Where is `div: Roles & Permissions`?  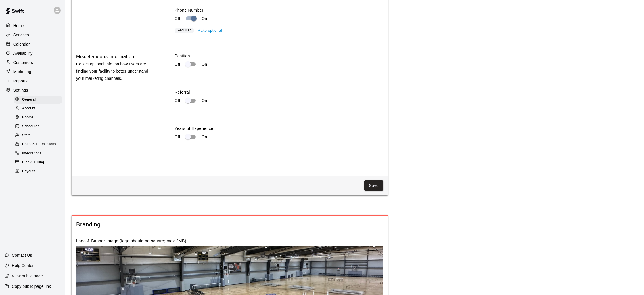
div: Roles & Permissions is located at coordinates (38, 144).